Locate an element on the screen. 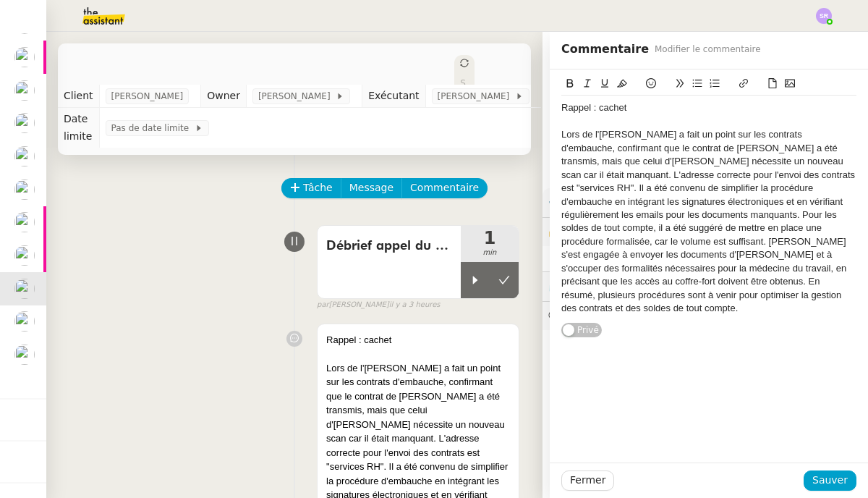 The width and height of the screenshot is (868, 498). td: Client is located at coordinates (78, 96).